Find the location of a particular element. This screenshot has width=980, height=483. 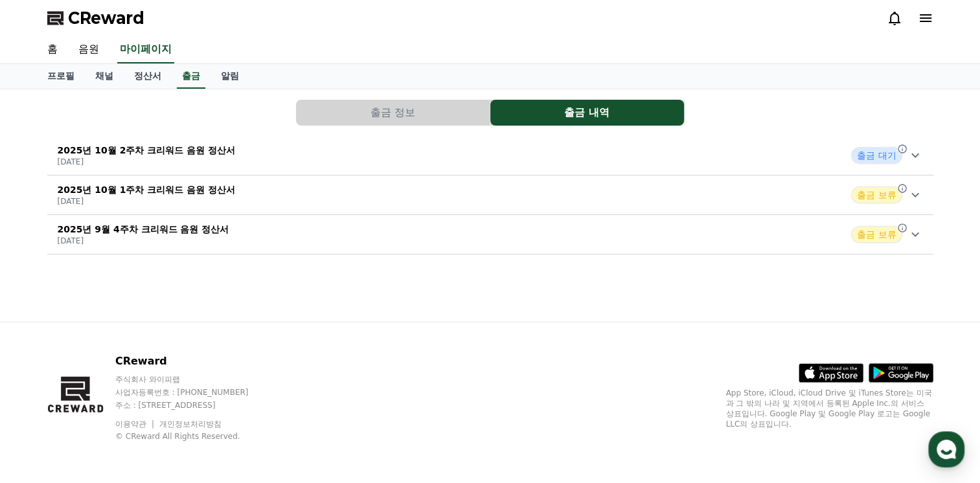

a: 대화 is located at coordinates (126, 391).